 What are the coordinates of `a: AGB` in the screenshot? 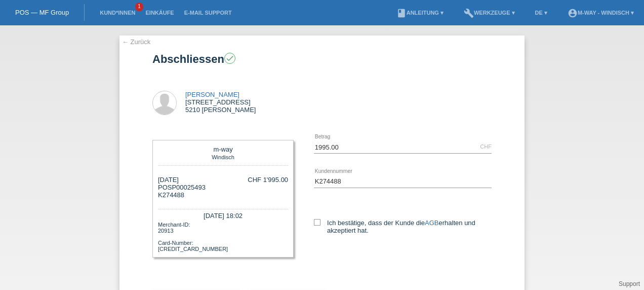 It's located at (432, 223).